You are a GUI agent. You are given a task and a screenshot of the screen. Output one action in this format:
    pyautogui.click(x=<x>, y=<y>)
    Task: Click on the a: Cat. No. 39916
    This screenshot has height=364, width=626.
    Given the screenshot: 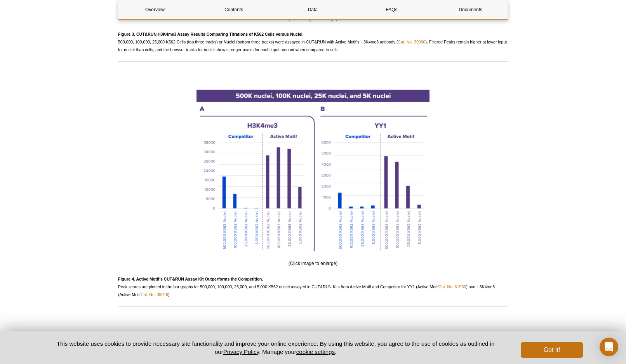 What is the action you would take?
    pyautogui.click(x=154, y=294)
    